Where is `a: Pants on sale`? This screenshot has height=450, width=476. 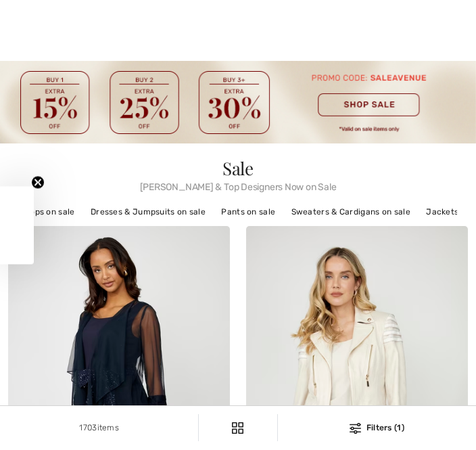
a: Pants on sale is located at coordinates (248, 212).